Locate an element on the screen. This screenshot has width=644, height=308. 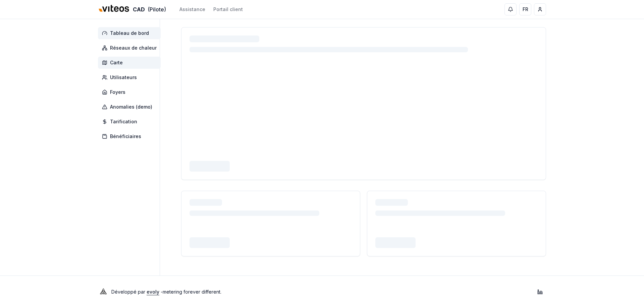
button: FR is located at coordinates (525, 10).